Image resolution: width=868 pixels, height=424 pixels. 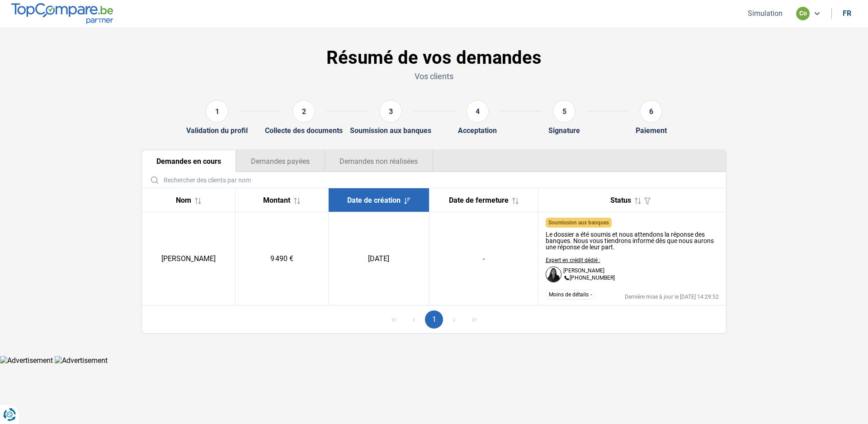 I want to click on p: Expert en crédit dédié :, so click(x=580, y=260).